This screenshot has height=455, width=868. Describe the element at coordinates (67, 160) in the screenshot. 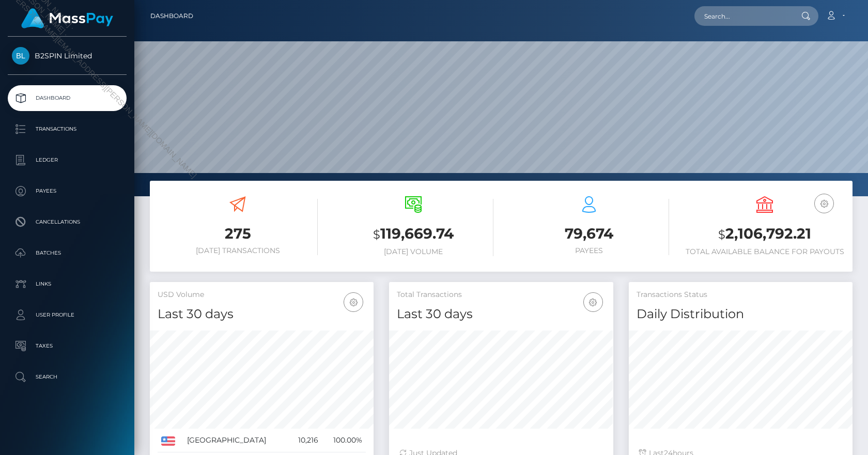

I see `a: Ledger` at that location.